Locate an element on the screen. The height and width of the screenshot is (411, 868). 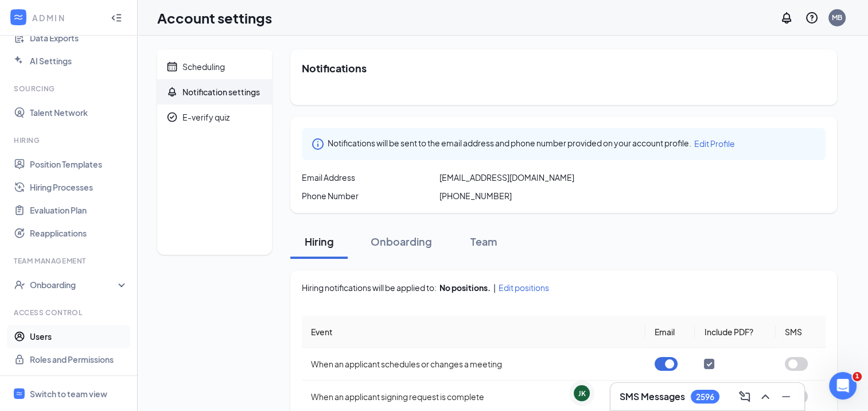
div: Switch to team view is located at coordinates (69, 394).